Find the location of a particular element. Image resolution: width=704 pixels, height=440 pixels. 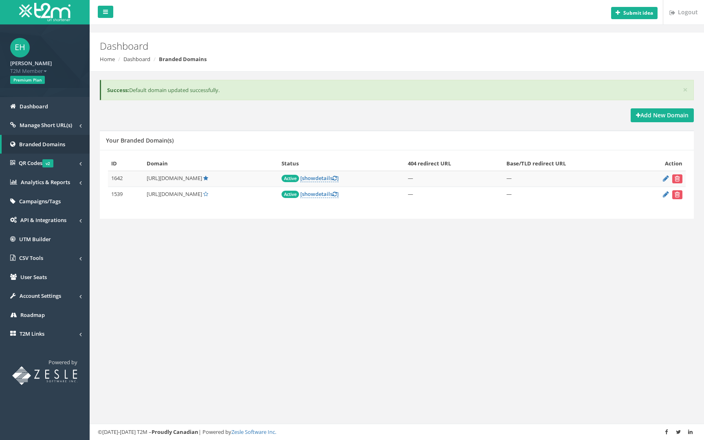

button: Submit idea is located at coordinates (635, 13).